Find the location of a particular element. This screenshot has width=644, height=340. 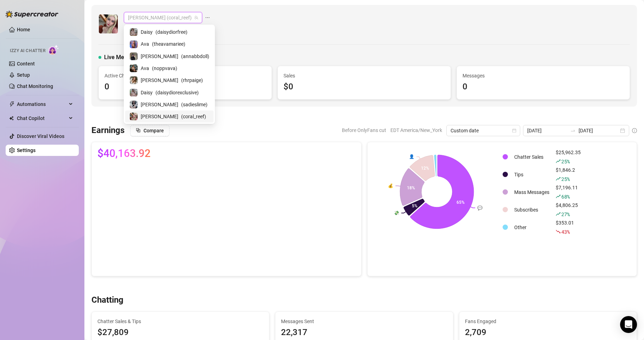

span: 43 % is located at coordinates (565, 231).